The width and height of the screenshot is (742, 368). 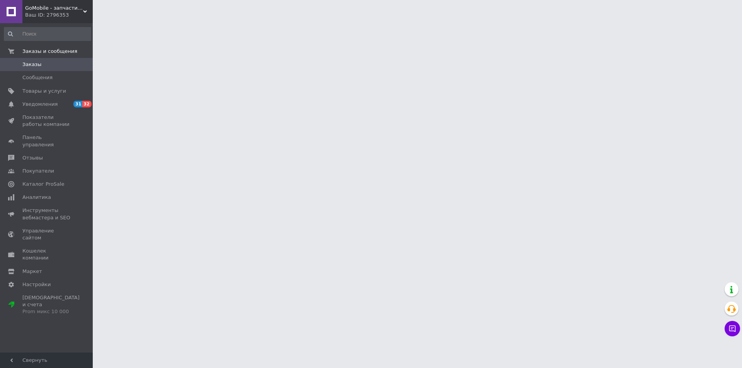 What do you see at coordinates (47, 214) in the screenshot?
I see `span: Инструменты вебмастера и SEO` at bounding box center [47, 214].